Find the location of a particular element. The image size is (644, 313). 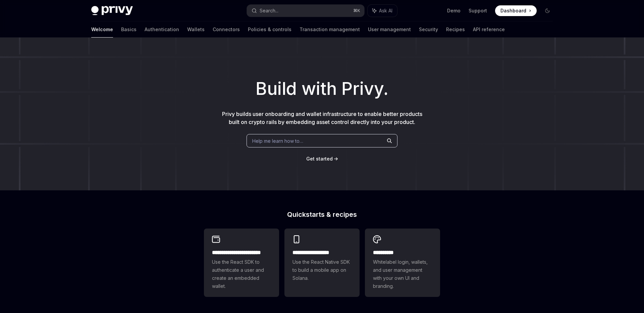

span: Help me learn how to… is located at coordinates (278, 141).